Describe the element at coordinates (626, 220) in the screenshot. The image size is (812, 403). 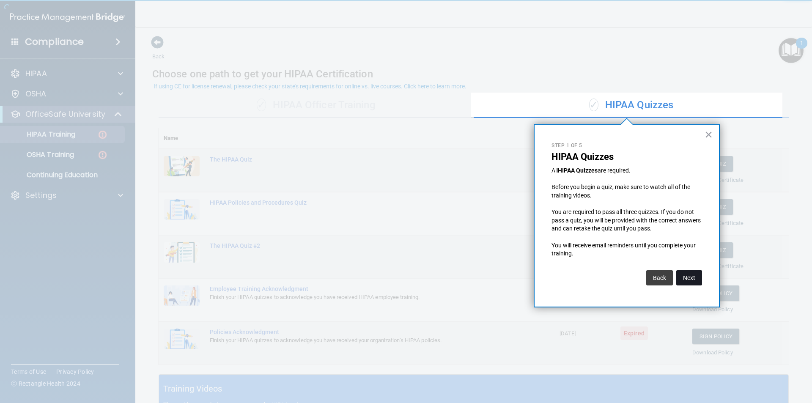
I see `p: You are required to pass all three quizzes. If you do not pass a quiz, you will be provided with ...` at that location.